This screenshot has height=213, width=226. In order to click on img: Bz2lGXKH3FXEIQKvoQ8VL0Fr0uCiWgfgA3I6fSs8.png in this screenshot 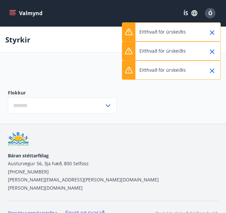, I will do `click(18, 139)`.